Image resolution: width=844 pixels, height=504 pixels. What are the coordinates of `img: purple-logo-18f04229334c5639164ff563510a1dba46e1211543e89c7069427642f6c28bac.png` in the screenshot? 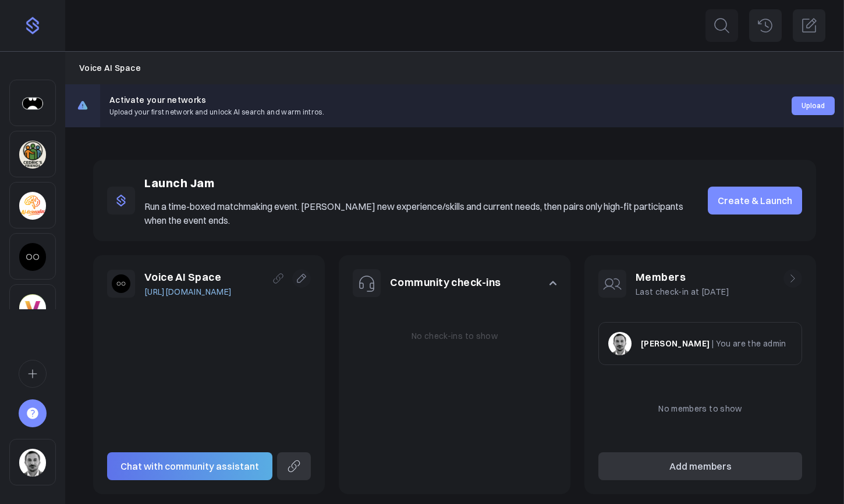 It's located at (33, 26).